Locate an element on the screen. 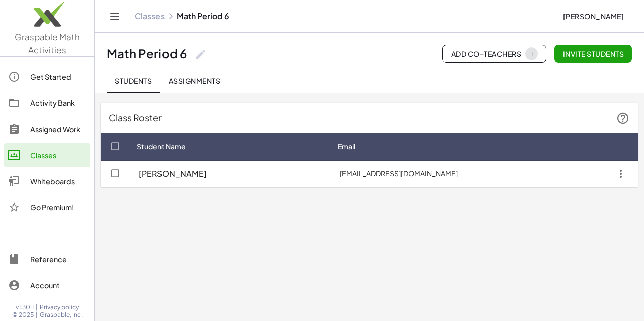  span: Student Name is located at coordinates (161, 146).